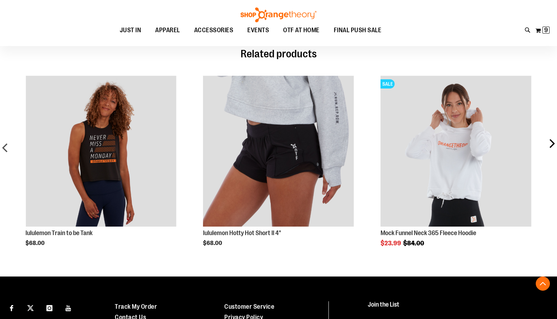  Describe the element at coordinates (301, 30) in the screenshot. I see `span: OTF AT HOME` at that location.